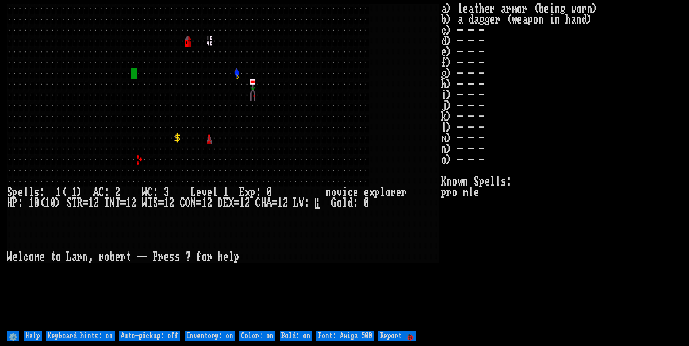 The height and width of the screenshot is (346, 689). Describe the element at coordinates (210, 336) in the screenshot. I see `input: Inventory: on` at that location.